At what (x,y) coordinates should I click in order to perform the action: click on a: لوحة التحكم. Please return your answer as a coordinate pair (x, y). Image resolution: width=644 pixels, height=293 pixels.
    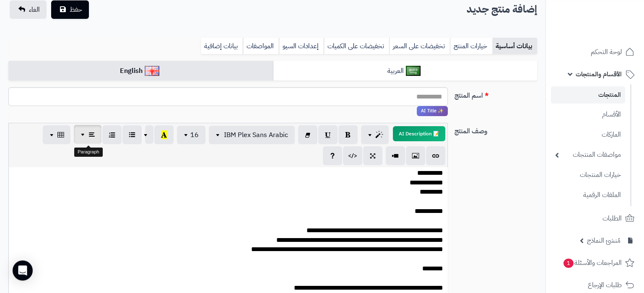
    Looking at the image, I should click on (595, 52).